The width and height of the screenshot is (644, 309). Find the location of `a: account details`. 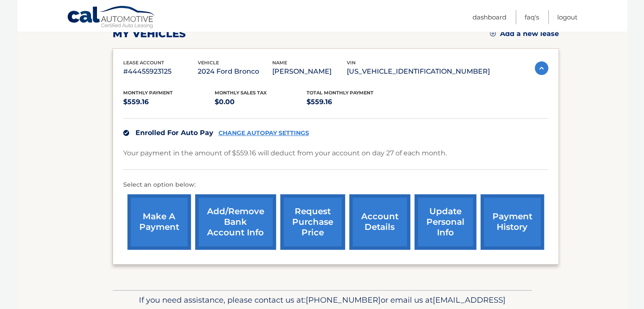

a: account details is located at coordinates (380, 222).